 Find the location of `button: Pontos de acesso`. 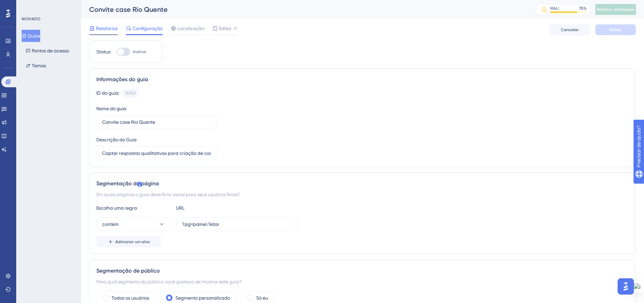

button: Pontos de acesso is located at coordinates (47, 50).